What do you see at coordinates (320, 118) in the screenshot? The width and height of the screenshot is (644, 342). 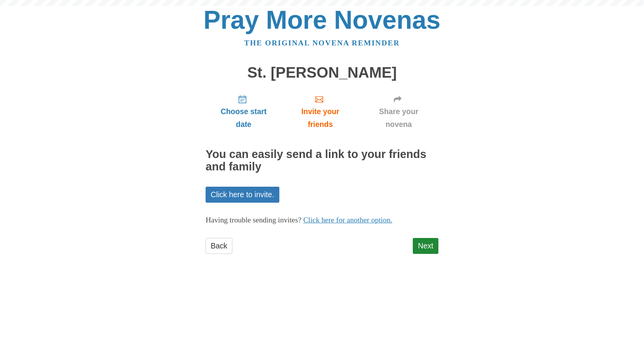 I see `span: Invite your friends` at bounding box center [320, 118].